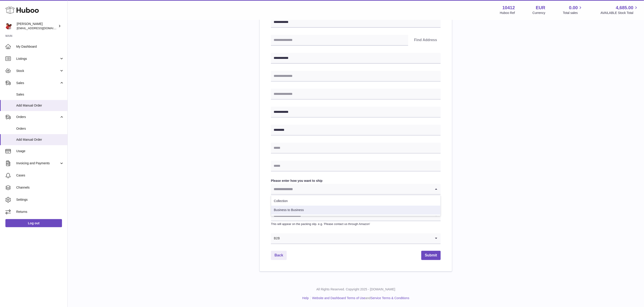 This screenshot has width=644, height=307. Describe the element at coordinates (305, 298) in the screenshot. I see `a: Help` at that location.